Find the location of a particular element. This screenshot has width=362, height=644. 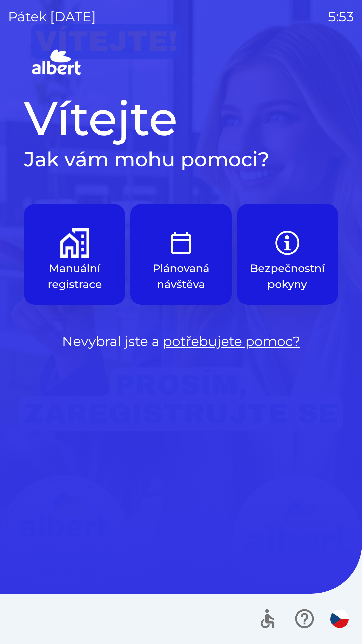

h2: Jak vám mohu pomoci? is located at coordinates (181, 159).